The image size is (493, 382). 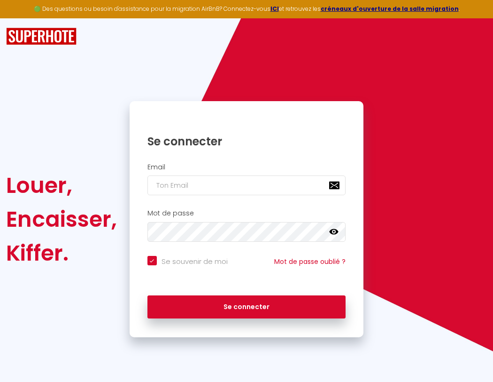 I want to click on strong: ICI, so click(x=275, y=8).